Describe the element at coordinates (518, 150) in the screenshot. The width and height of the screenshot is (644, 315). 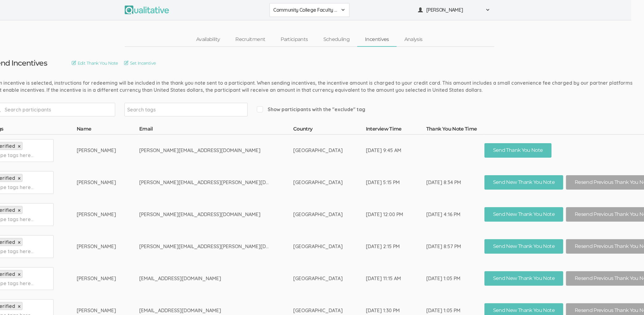
I see `button: Send Thank You Note` at that location.